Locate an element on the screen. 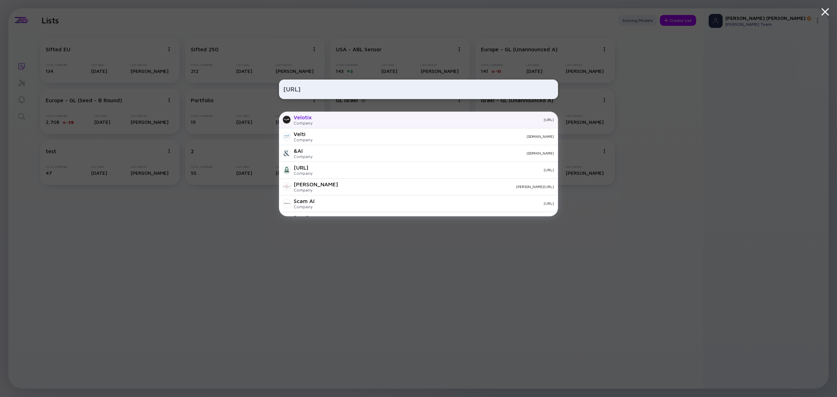  div: Velotix is located at coordinates (303, 117).